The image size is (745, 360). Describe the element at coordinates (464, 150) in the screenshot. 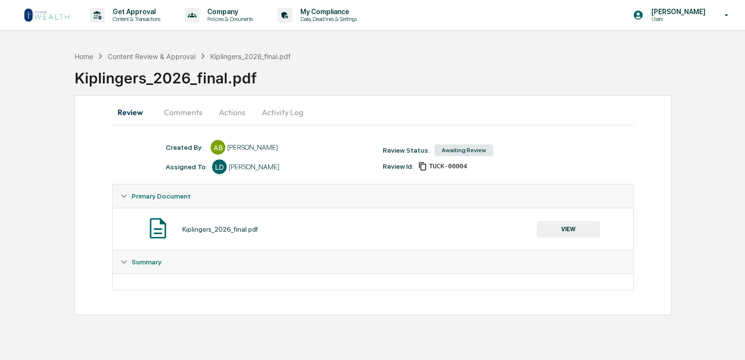

I see `div: Awaiting Review` at that location.